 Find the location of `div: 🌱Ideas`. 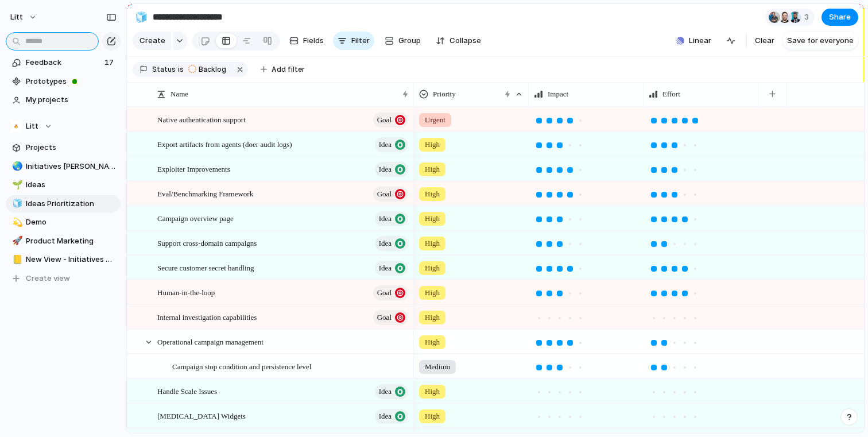

div: 🌱Ideas is located at coordinates (63, 185).